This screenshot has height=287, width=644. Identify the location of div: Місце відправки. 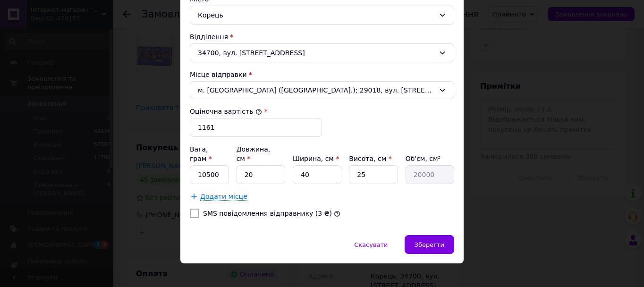
(322, 74).